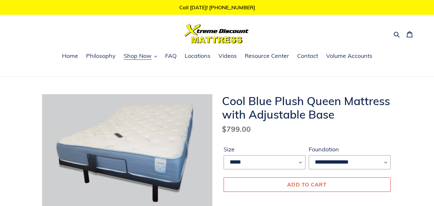 Image resolution: width=434 pixels, height=206 pixels. What do you see at coordinates (307, 184) in the screenshot?
I see `span: Add to cart` at bounding box center [307, 184].